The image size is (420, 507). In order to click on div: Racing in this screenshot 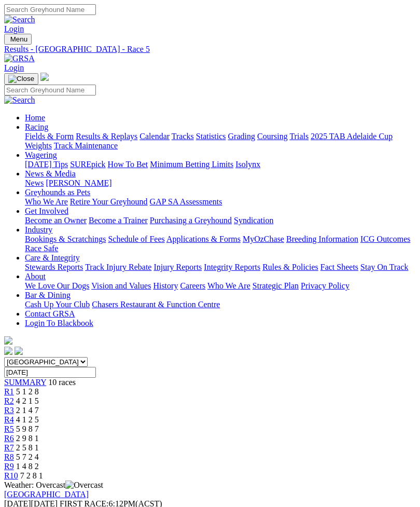, I will do `click(220, 141)`.